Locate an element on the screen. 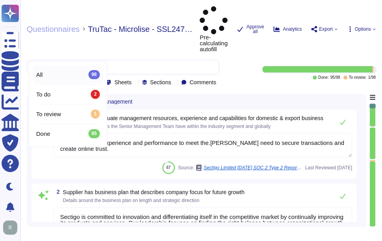  span: Source: is located at coordinates (240, 168).